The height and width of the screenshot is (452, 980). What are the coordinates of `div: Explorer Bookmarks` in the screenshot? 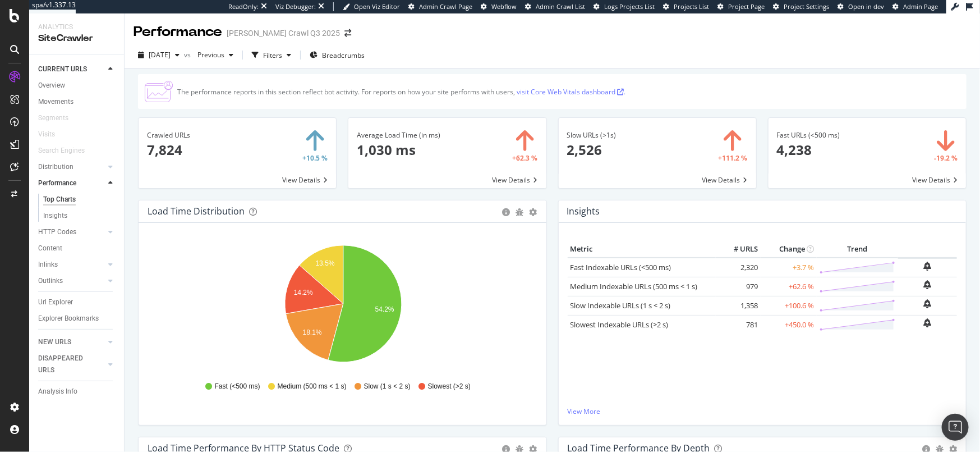 It's located at (69, 319).